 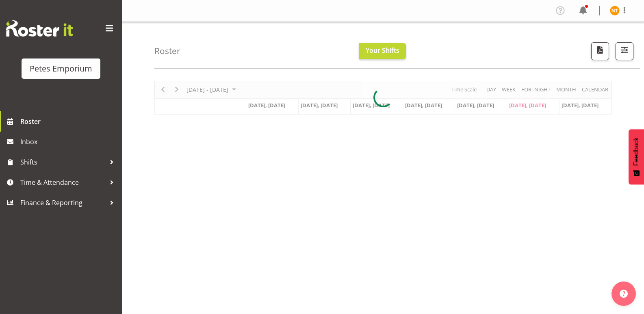 What do you see at coordinates (637, 157) in the screenshot?
I see `button: Feedback - Show survey` at bounding box center [637, 157].